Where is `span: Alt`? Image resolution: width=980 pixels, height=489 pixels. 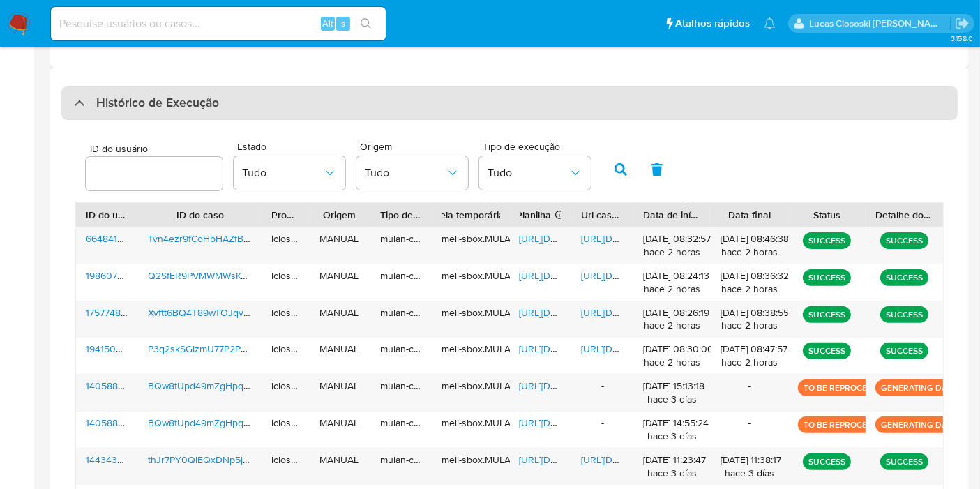
span: Alt is located at coordinates (328, 23).